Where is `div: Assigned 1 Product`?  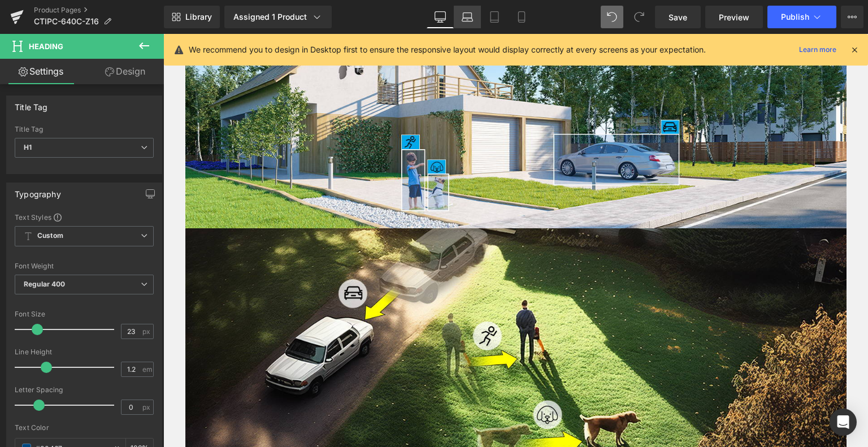 div: Assigned 1 Product is located at coordinates (278, 17).